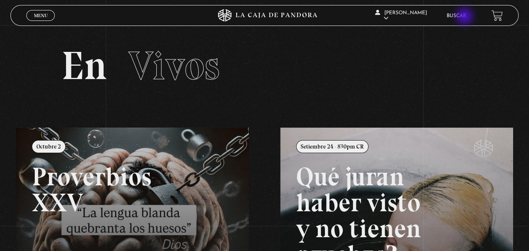 The width and height of the screenshot is (529, 251). What do you see at coordinates (41, 23) in the screenshot?
I see `span: Cerrar` at bounding box center [41, 23].